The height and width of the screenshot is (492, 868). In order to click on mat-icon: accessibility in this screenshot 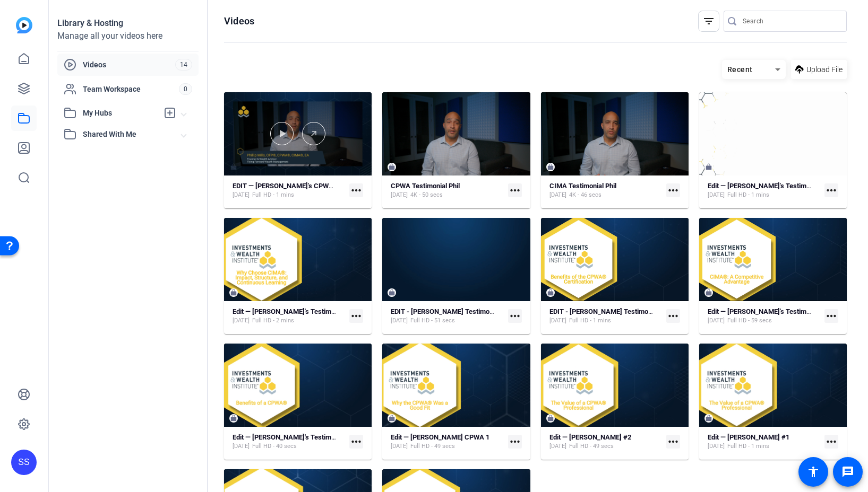, I will do `click(813, 473)`.